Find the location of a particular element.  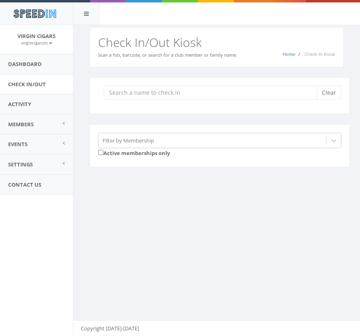

img: speedin_logo.png is located at coordinates (34, 13).